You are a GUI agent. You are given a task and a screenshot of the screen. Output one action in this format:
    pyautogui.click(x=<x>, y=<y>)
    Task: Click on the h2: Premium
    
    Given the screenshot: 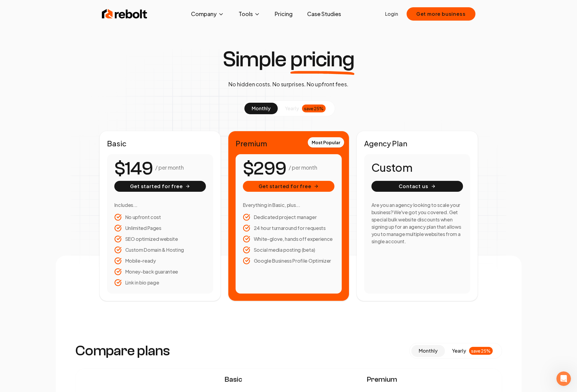 What is the action you would take?
    pyautogui.click(x=288, y=144)
    